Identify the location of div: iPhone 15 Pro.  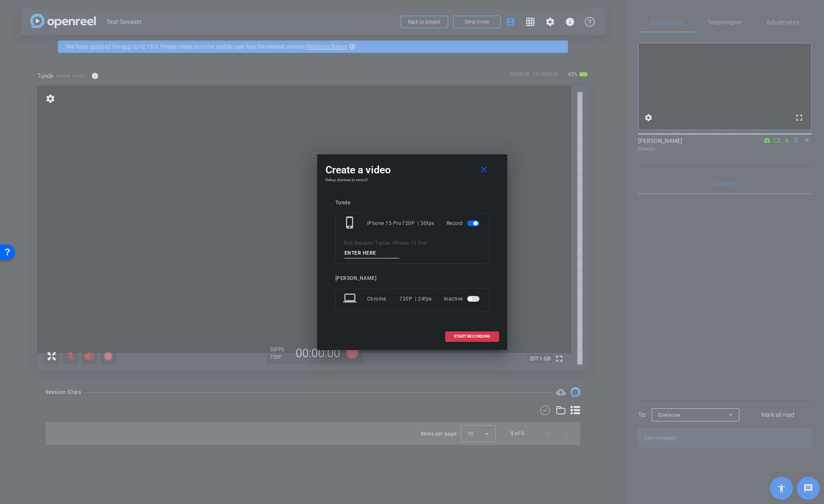
(385, 223).